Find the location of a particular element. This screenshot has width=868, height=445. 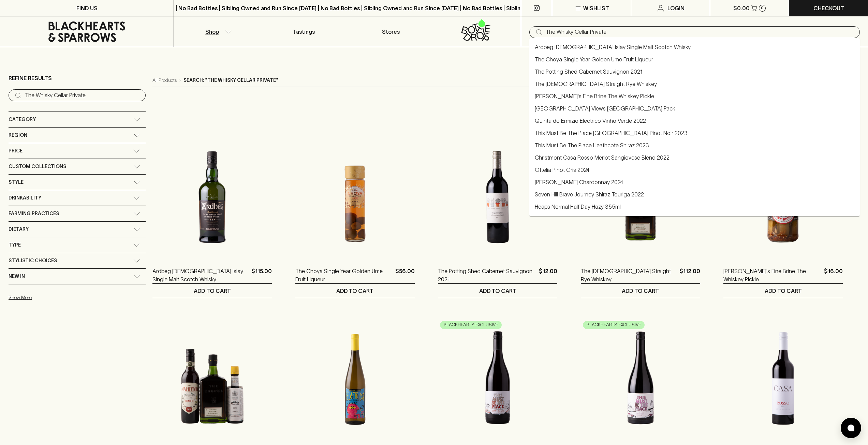

p: Tastings is located at coordinates (304, 32).